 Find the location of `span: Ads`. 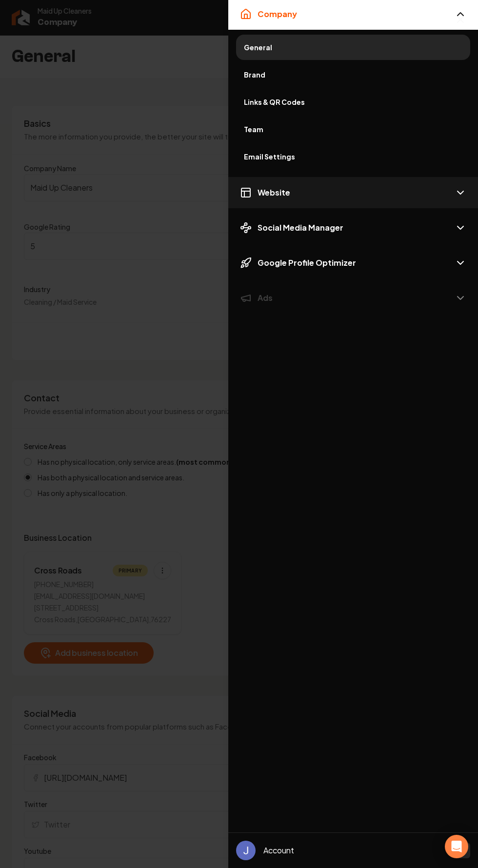

span: Ads is located at coordinates (264, 298).